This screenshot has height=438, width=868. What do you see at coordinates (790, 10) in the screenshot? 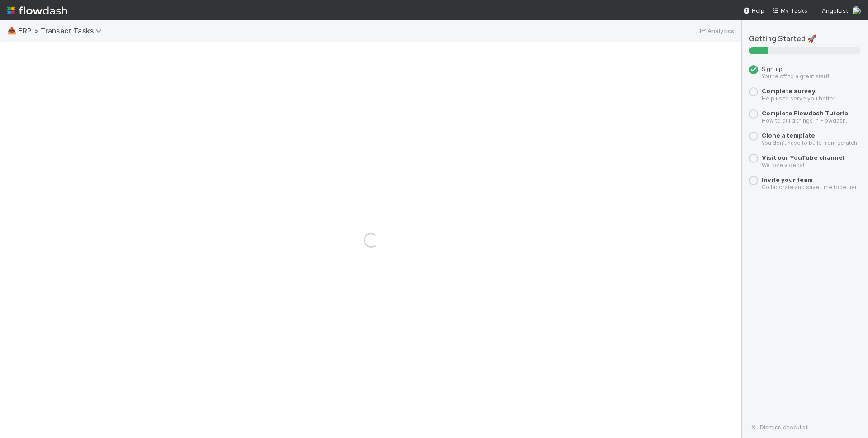
I see `span: My Tasks` at bounding box center [790, 10].